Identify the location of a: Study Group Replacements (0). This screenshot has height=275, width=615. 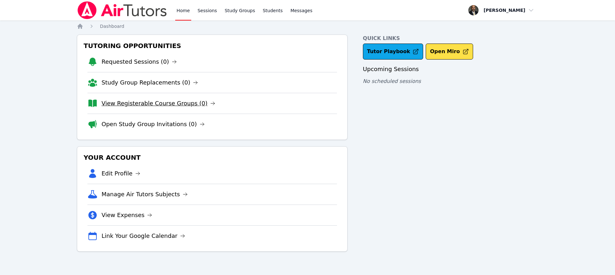
(150, 83).